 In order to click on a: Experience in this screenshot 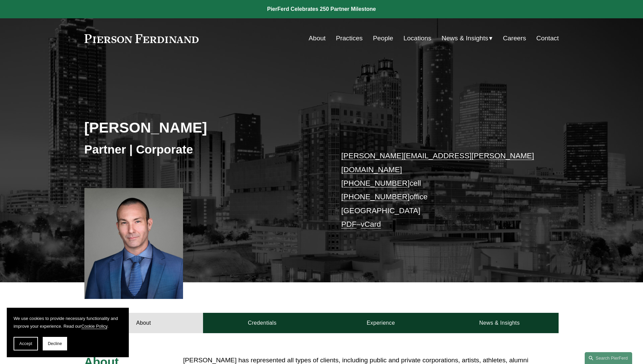, I will do `click(381, 323)`.